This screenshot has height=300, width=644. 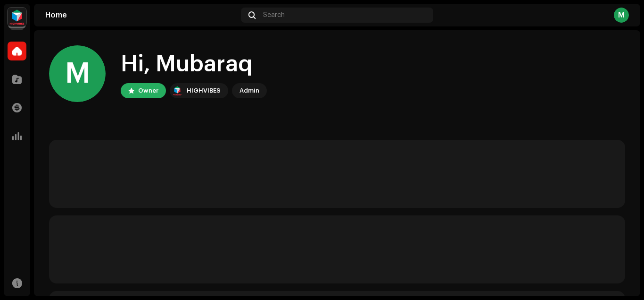 What do you see at coordinates (274, 15) in the screenshot?
I see `span: Search` at bounding box center [274, 15].